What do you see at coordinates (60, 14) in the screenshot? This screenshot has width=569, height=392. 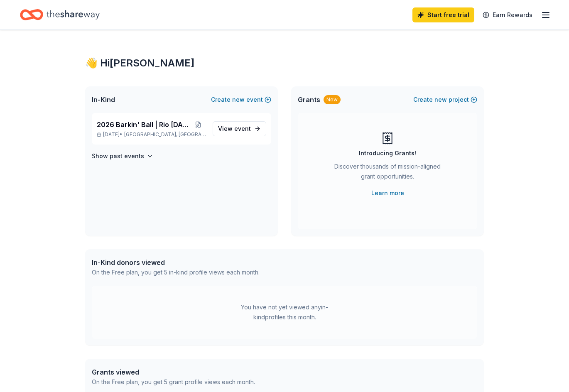 I see `a: Home` at bounding box center [60, 14].